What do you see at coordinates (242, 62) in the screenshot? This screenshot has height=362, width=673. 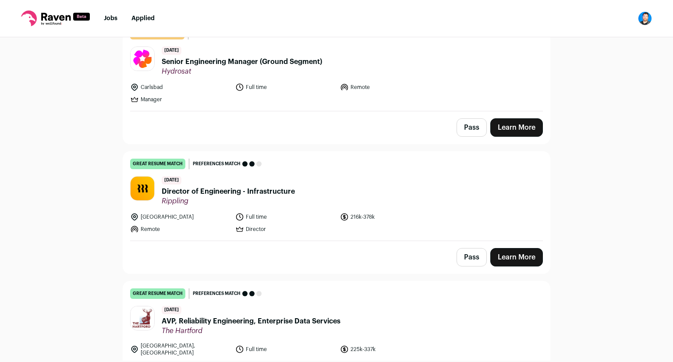 I see `span: Senior Engineering Manager (Ground Segment)` at bounding box center [242, 62].